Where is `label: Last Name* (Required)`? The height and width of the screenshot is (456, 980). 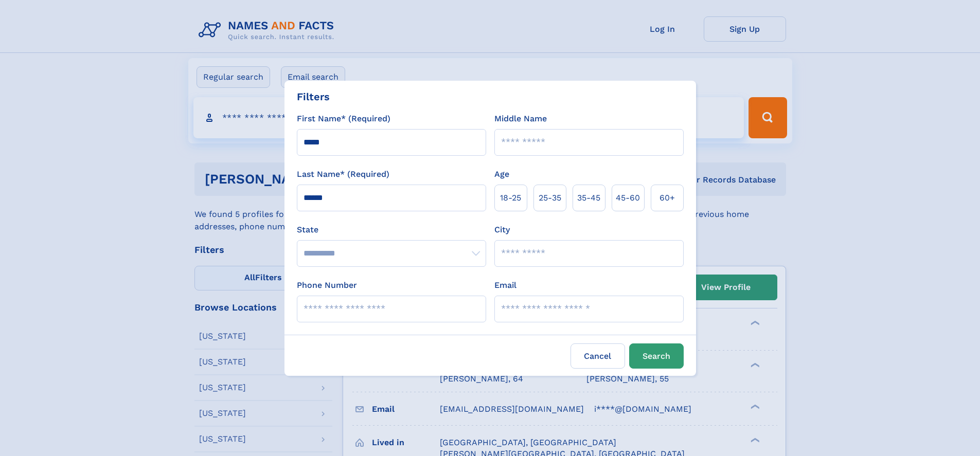
label: Last Name* (Required) is located at coordinates (343, 174).